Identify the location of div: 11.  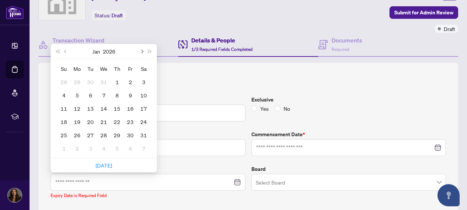
(64, 109).